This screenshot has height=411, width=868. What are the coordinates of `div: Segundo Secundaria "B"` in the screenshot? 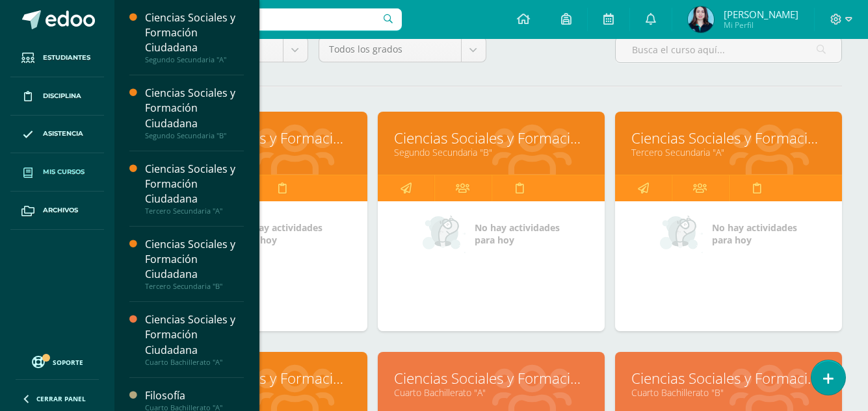 It's located at (195, 136).